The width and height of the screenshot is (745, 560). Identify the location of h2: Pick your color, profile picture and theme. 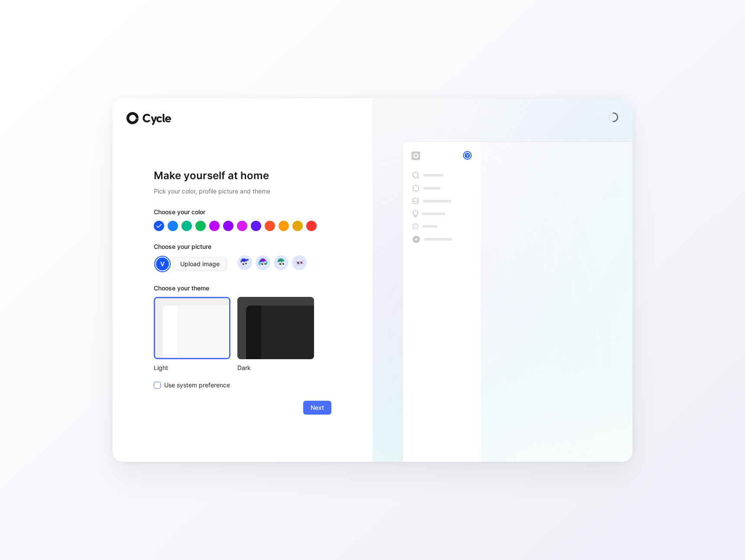
(242, 191).